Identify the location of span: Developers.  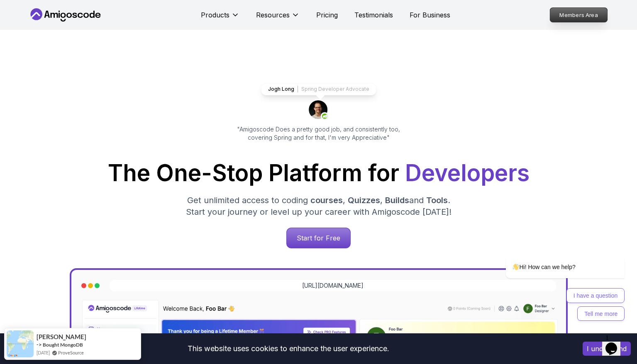
(467, 173).